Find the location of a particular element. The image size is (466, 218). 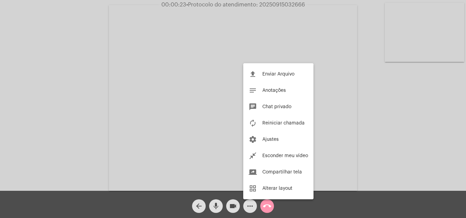

mat-icon: settings is located at coordinates (253, 140).